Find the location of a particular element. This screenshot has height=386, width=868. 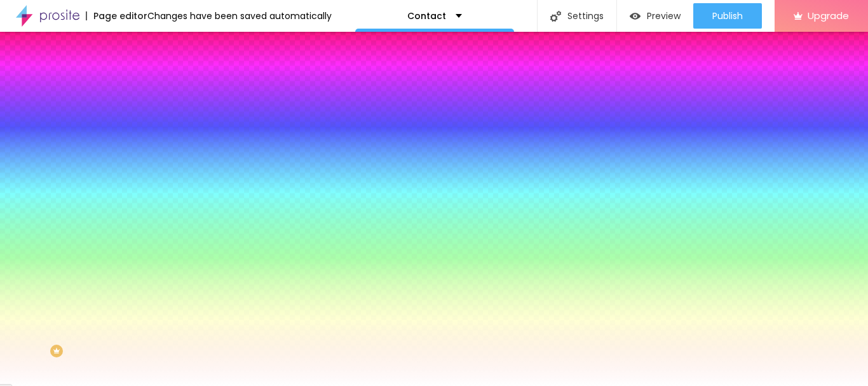

div: Changes have been saved automatically is located at coordinates (239, 16).